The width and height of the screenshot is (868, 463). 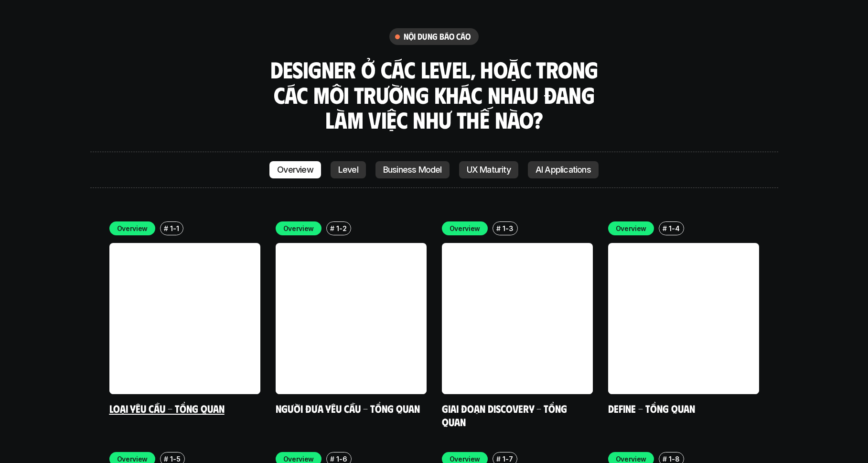 What do you see at coordinates (563, 170) in the screenshot?
I see `p: AI Applications` at bounding box center [563, 170].